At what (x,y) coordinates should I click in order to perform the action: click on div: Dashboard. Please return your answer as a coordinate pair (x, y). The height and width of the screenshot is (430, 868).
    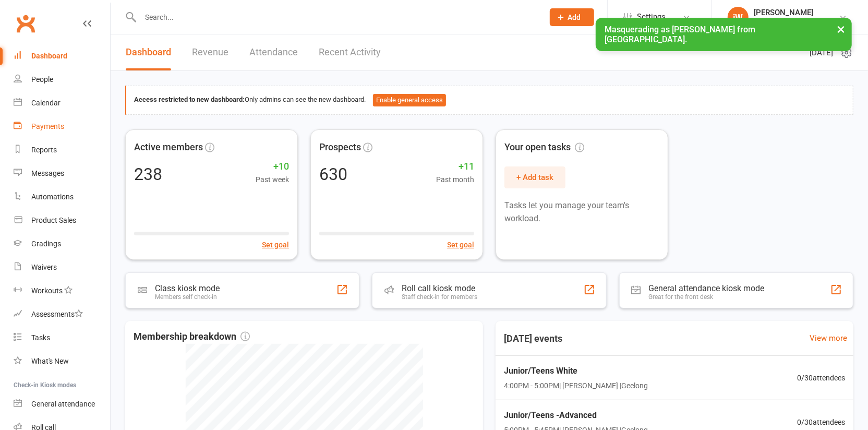
    Looking at the image, I should click on (49, 55).